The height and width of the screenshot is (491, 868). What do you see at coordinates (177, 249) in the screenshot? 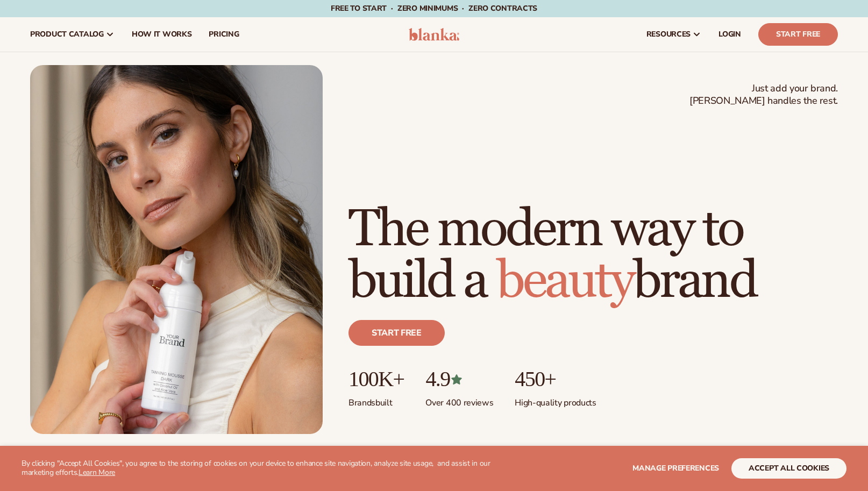
I see `img: Female holding tanning mousse.` at bounding box center [177, 249].